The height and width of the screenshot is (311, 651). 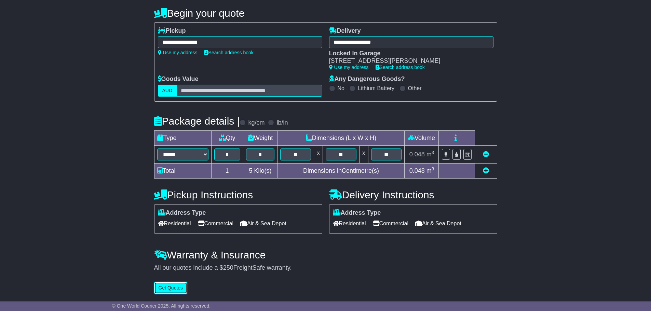 I want to click on td: Volume, so click(x=422, y=138).